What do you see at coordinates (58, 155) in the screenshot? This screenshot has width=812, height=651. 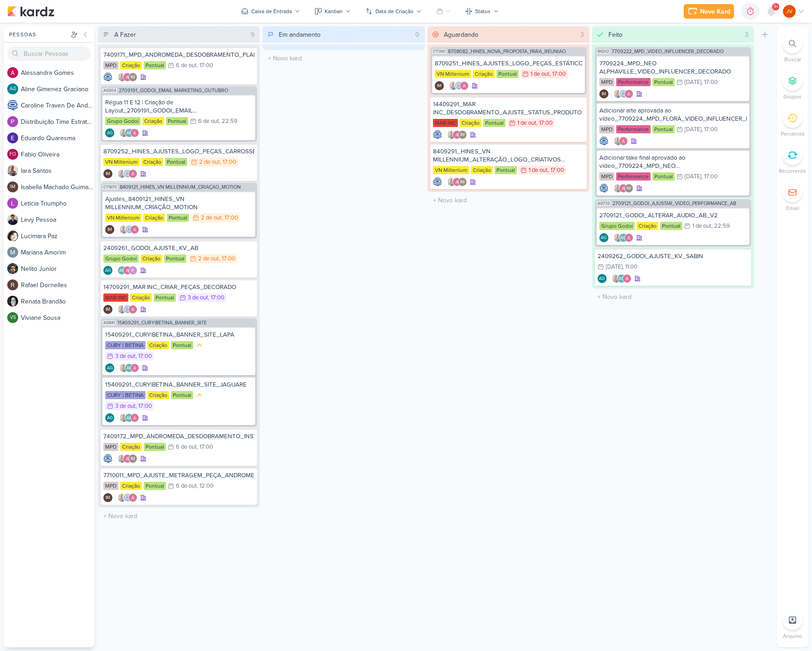 I see `div: F a b i o O l i v e i r a` at bounding box center [58, 155].